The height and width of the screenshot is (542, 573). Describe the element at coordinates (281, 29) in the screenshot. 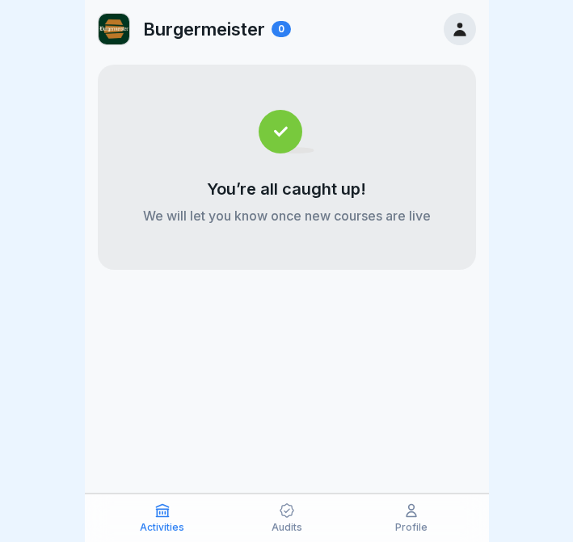

I see `div: 0` at that location.